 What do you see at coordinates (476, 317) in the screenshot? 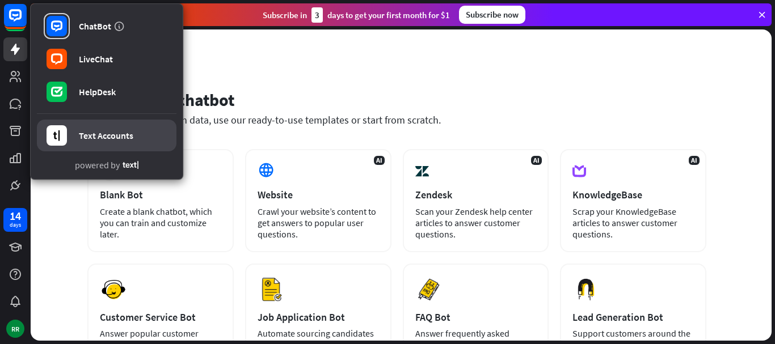
I see `div: FAQ Bot` at bounding box center [476, 317].